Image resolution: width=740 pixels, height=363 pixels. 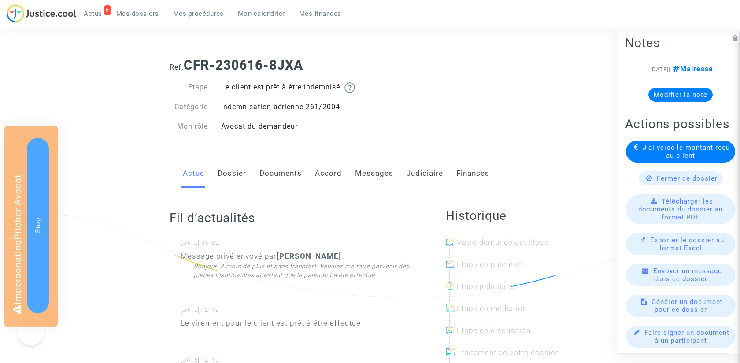 I want to click on div: Avocat du demandeur, so click(x=292, y=126).